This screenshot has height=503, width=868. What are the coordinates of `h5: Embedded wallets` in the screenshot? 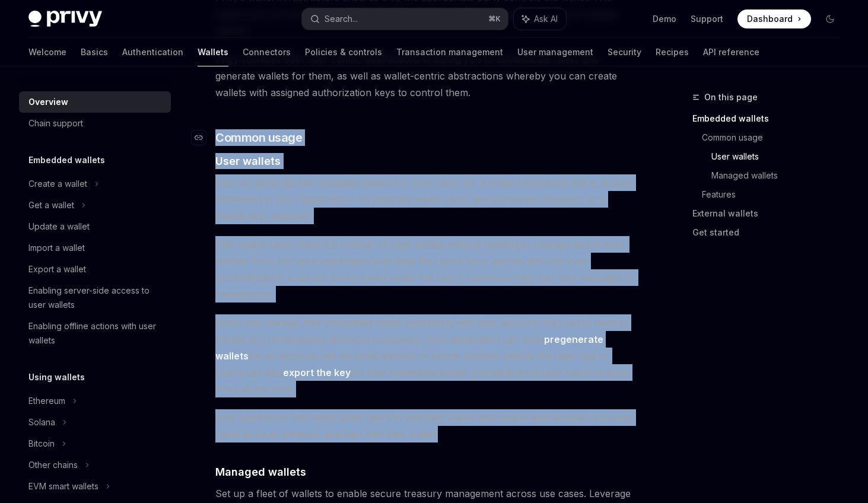 It's located at (66, 160).